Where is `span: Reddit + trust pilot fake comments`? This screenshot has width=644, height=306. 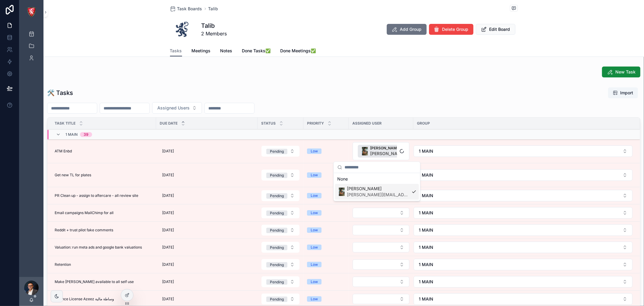
span: Reddit + trust pilot fake comments is located at coordinates (84, 230).